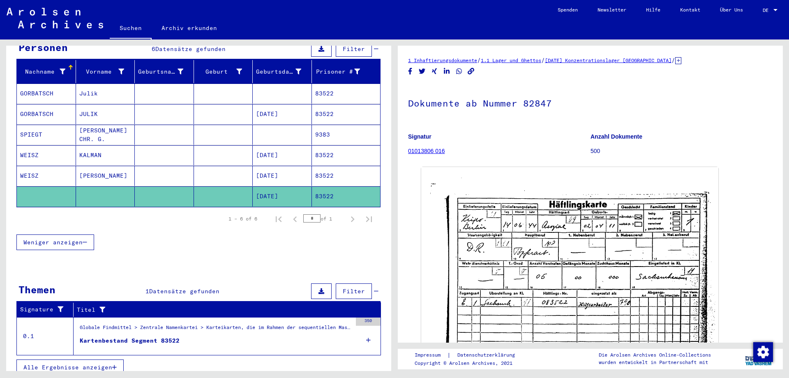 The width and height of the screenshot is (789, 378). Describe the element at coordinates (216, 329) in the screenshot. I see `div: Globale Findmittel > Zentrale Namenkartei > Karteikarten, die im Rahmen der sequentiellen Massend...` at that location.